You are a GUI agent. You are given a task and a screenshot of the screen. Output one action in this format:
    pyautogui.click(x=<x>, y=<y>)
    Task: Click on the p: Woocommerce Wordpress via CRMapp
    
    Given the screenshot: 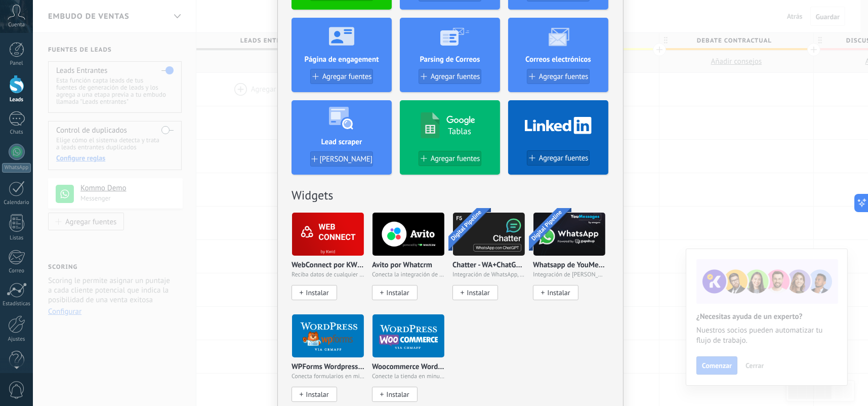 What is the action you would take?
    pyautogui.click(x=409, y=367)
    